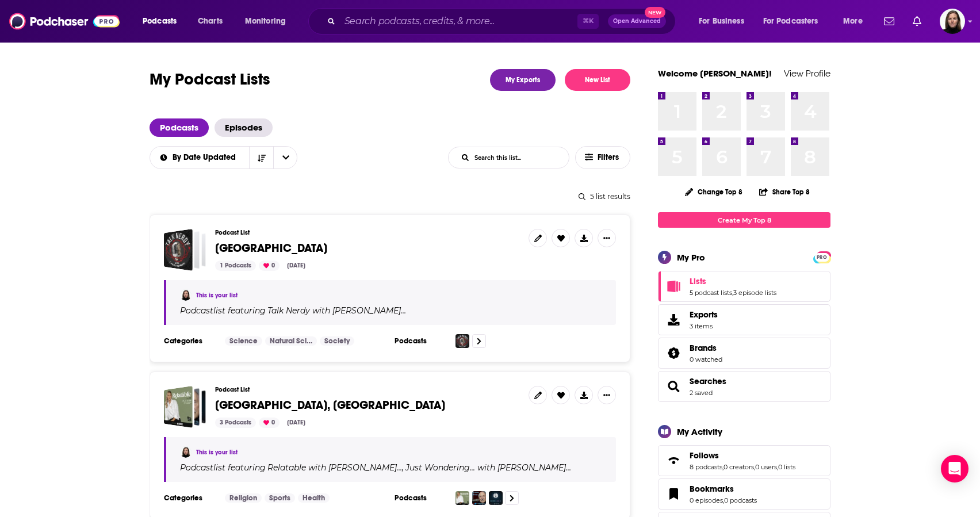  What do you see at coordinates (721, 22) in the screenshot?
I see `span: For Business` at bounding box center [721, 22].